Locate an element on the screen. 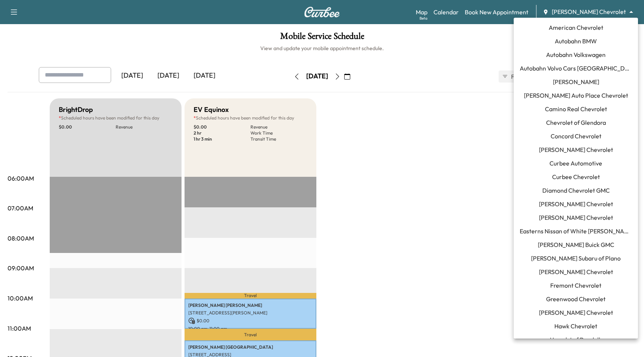  span: Curbee Automotive is located at coordinates (575, 163).